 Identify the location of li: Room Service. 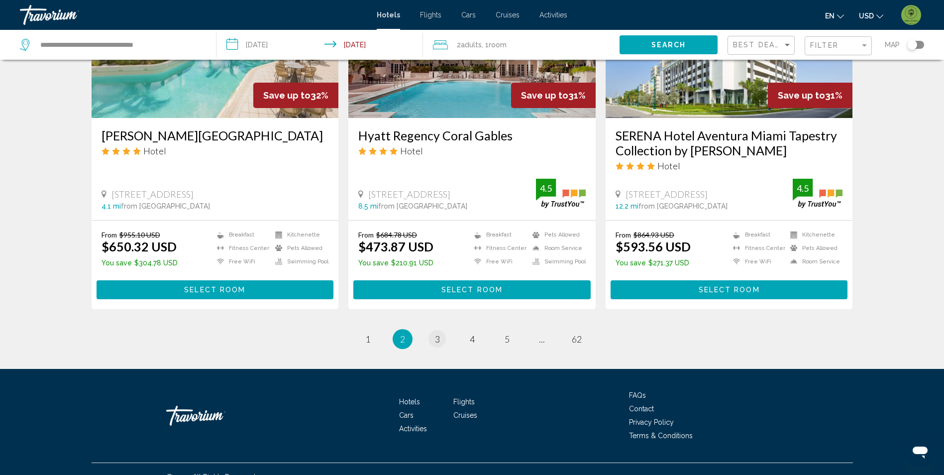
(557, 248).